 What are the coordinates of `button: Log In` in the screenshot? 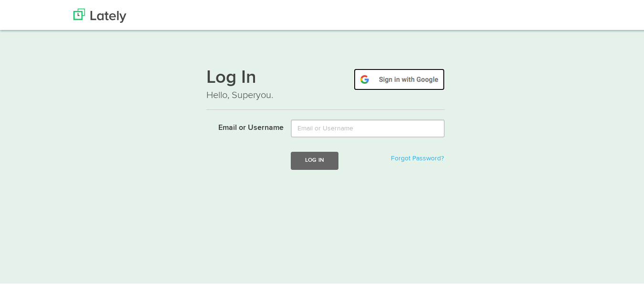 It's located at (314, 159).